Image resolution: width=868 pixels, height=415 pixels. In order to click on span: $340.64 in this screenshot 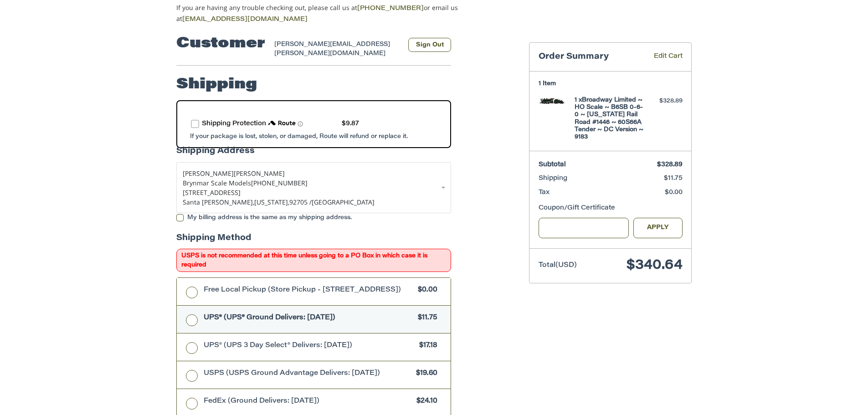, I will do `click(654, 266)`.